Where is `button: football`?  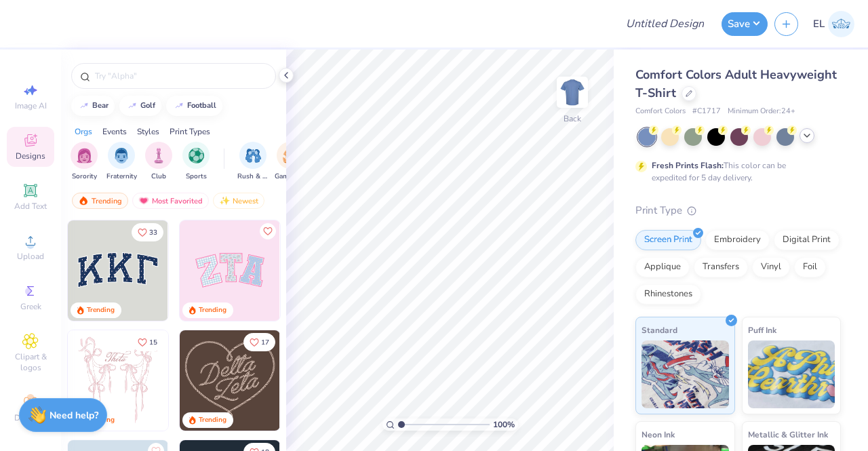 button: football is located at coordinates (194, 106).